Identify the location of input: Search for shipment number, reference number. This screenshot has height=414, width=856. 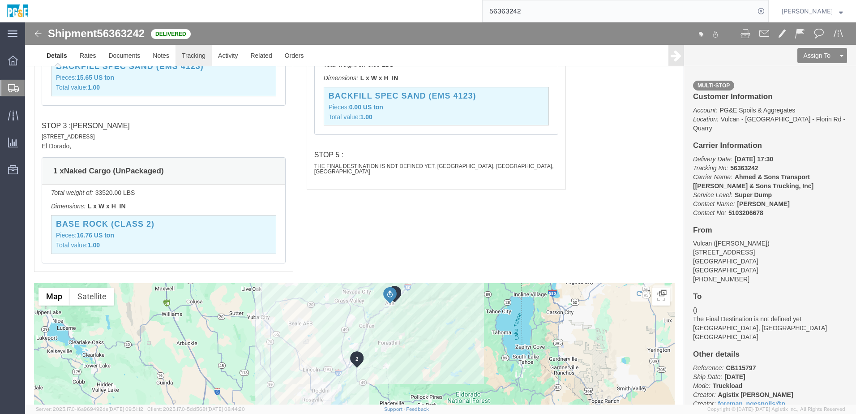
(619, 11).